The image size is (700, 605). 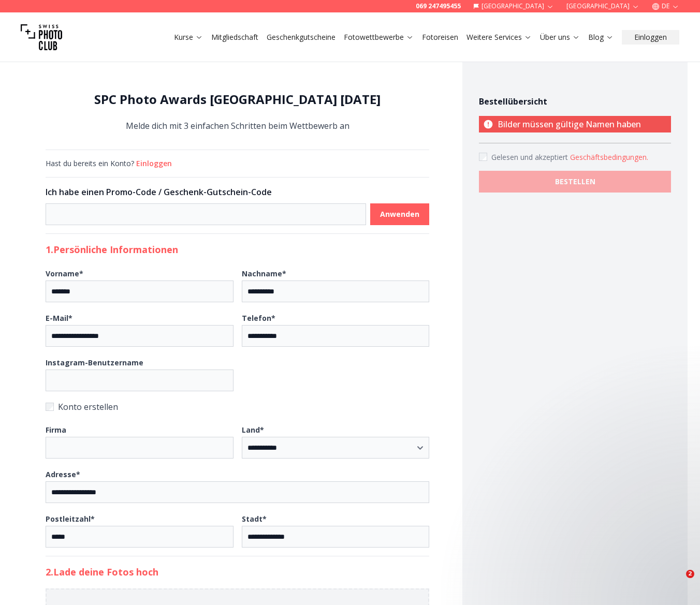 I want to click on a: Fotowettbewerbe, so click(x=379, y=38).